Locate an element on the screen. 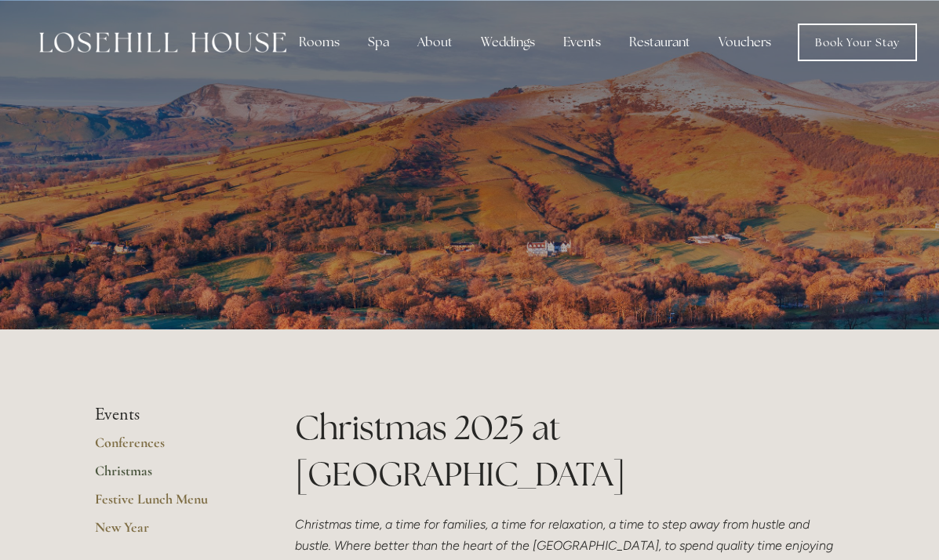  div: Weddings is located at coordinates (508, 42).